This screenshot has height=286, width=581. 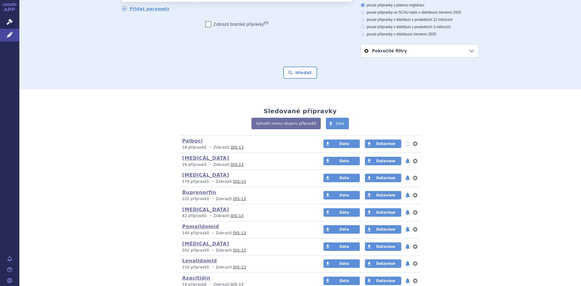 What do you see at coordinates (146, 9) in the screenshot?
I see `a: Přidat parametr` at bounding box center [146, 9].